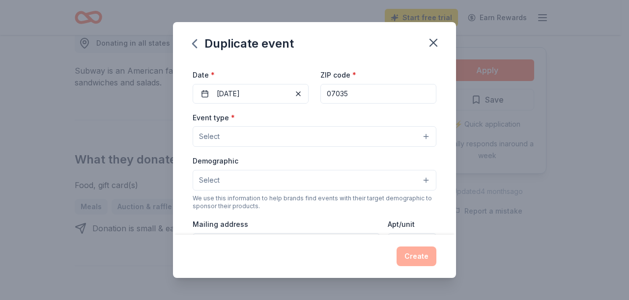 This screenshot has height=300, width=629. Describe the element at coordinates (378, 94) in the screenshot. I see `input: 12345 (U.S. only)` at that location.